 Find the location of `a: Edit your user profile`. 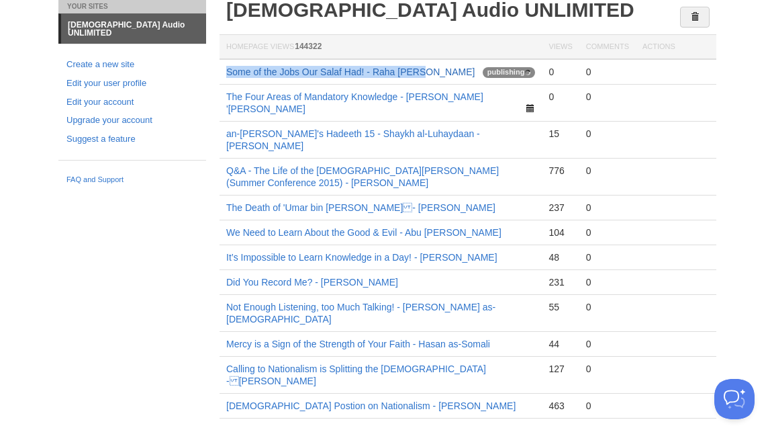

a: Edit your user profile is located at coordinates (132, 83).